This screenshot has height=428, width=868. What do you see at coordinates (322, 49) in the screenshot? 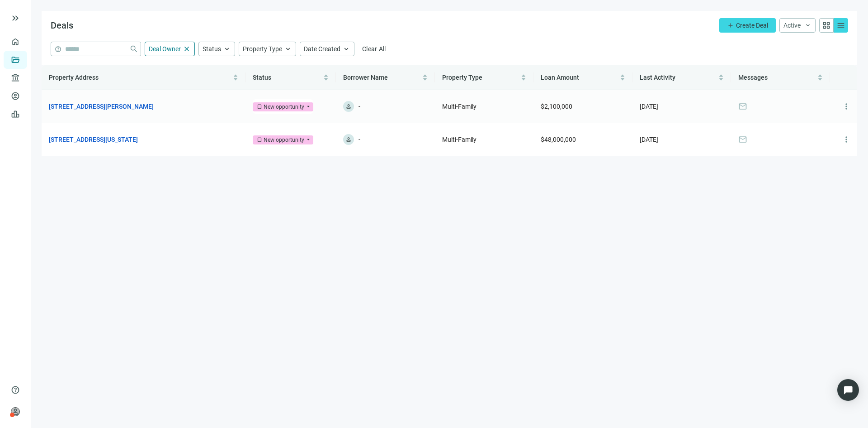
I see `span: Date Created` at bounding box center [322, 49].